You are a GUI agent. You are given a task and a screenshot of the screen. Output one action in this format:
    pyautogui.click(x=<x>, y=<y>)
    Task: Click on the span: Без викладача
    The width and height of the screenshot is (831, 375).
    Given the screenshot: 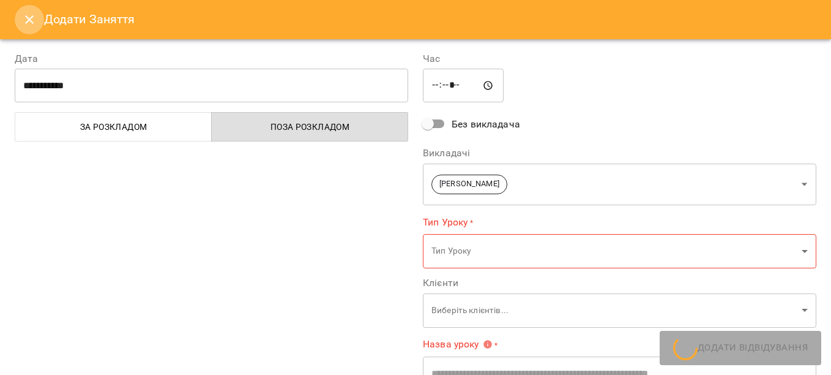 What is the action you would take?
    pyautogui.click(x=486, y=124)
    